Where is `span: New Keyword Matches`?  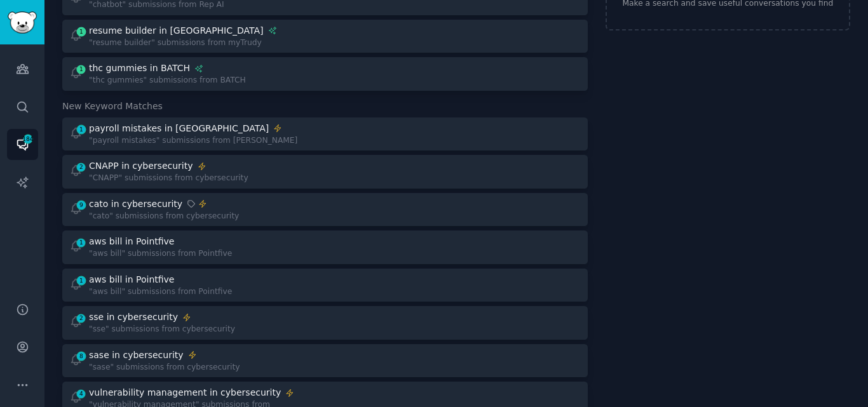 span: New Keyword Matches is located at coordinates (113, 106).